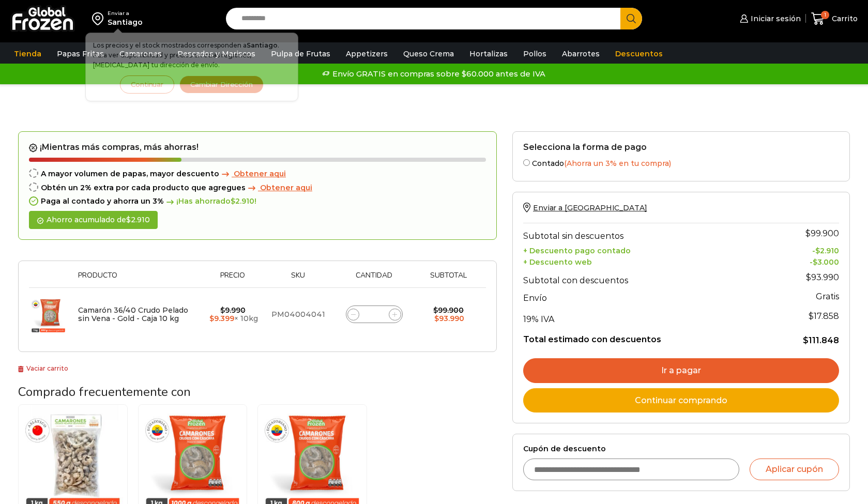 The image size is (868, 504). Describe the element at coordinates (644, 261) in the screenshot. I see `th: + Descuento web` at that location.